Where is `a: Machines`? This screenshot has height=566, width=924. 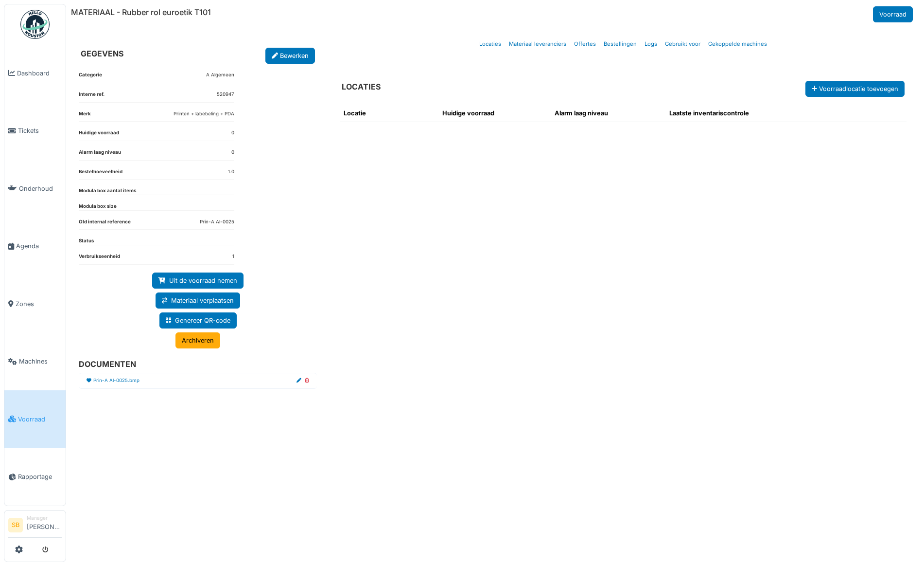 a: Machines is located at coordinates (35, 362).